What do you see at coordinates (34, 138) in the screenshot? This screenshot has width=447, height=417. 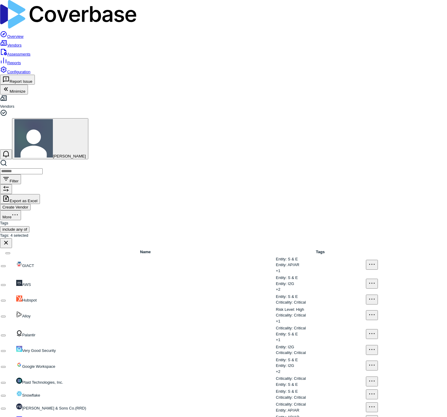 I see `img: Daniel Aranibar avatar` at bounding box center [34, 138].